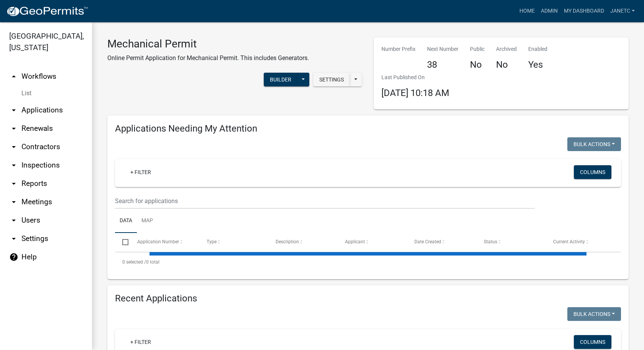 This screenshot has width=644, height=350. I want to click on a: Home, so click(527, 11).